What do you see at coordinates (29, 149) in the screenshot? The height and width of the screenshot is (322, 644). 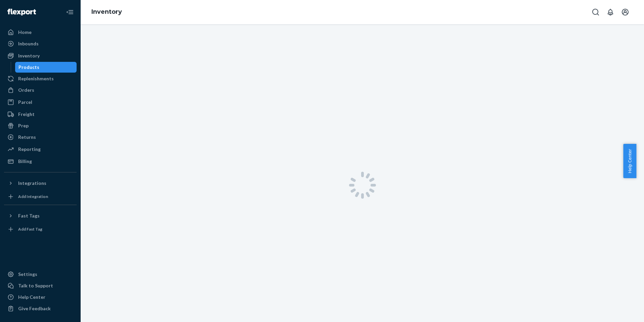 I see `div: Reporting` at bounding box center [29, 149].